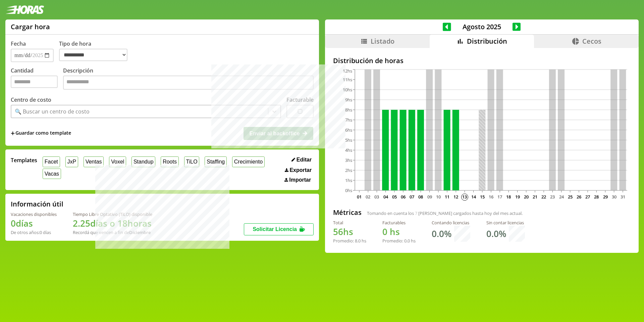 The image size is (644, 322). What do you see at coordinates (300, 180) in the screenshot?
I see `span: Importar` at bounding box center [300, 180].